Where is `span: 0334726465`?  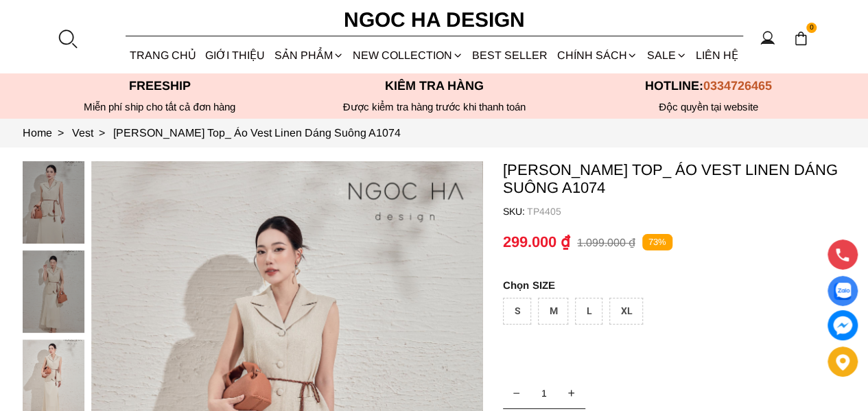 span: 0334726465 is located at coordinates (737, 86).